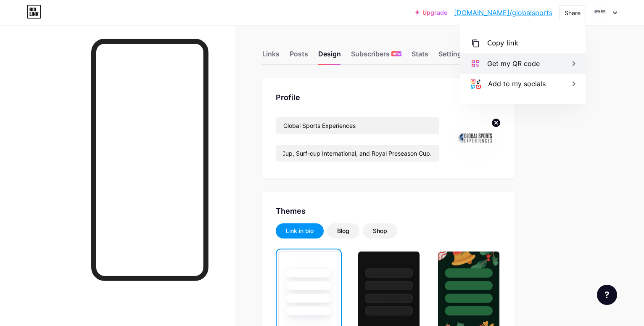  I want to click on a: Upgrade, so click(431, 13).